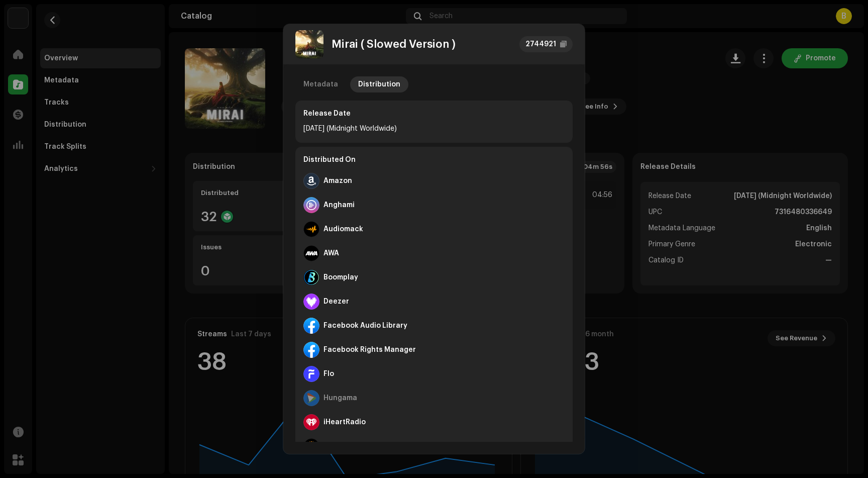 This screenshot has width=868, height=478. What do you see at coordinates (393, 44) in the screenshot?
I see `div: Mirai ( Slowed Version )` at bounding box center [393, 44].